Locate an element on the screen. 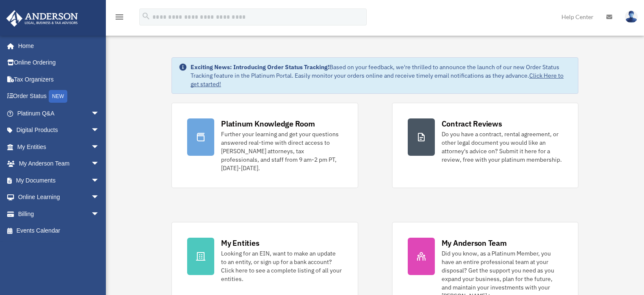  div: Based on your feedback, we're thrilled to announce the launch of our new Order Status Tracking fe... is located at coordinates (381, 76).